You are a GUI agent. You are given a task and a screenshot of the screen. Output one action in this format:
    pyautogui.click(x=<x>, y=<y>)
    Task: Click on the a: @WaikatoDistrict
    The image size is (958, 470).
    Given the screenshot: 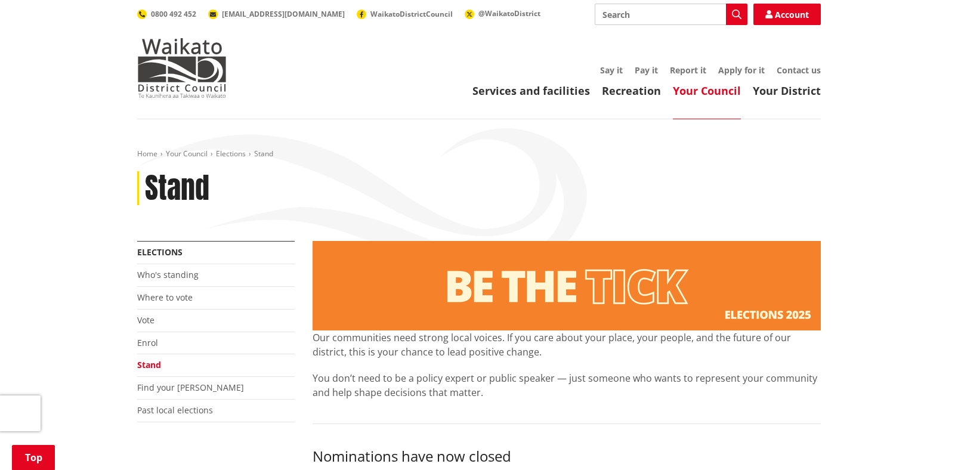 What is the action you would take?
    pyautogui.click(x=502, y=13)
    